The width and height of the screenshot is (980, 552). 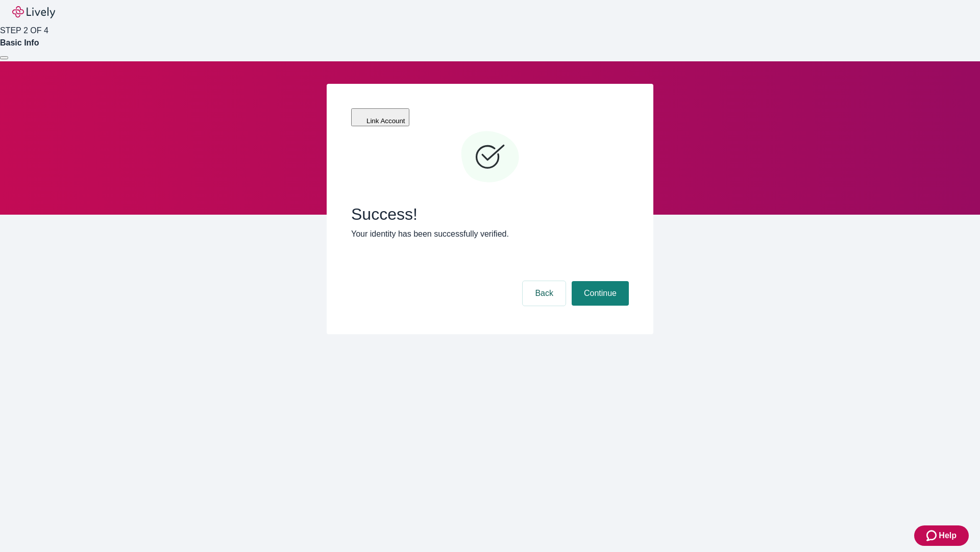 What do you see at coordinates (545, 294) in the screenshot?
I see `button: Back` at bounding box center [545, 294].